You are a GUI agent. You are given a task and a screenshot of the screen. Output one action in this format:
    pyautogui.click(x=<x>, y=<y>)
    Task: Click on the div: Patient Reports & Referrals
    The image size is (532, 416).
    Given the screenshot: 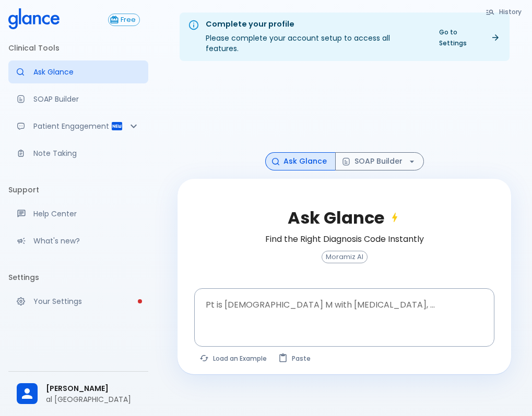 What is the action you would take?
    pyautogui.click(x=79, y=126)
    